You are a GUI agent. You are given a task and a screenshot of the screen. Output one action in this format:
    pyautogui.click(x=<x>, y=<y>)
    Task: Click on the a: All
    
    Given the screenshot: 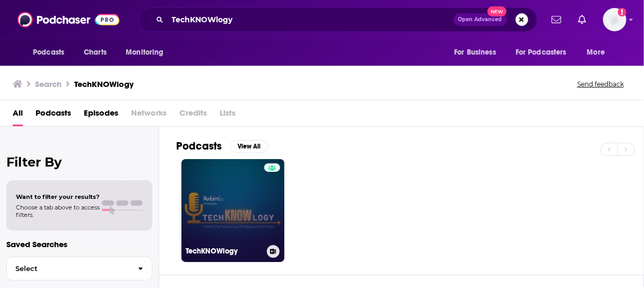 What is the action you would take?
    pyautogui.click(x=17, y=115)
    